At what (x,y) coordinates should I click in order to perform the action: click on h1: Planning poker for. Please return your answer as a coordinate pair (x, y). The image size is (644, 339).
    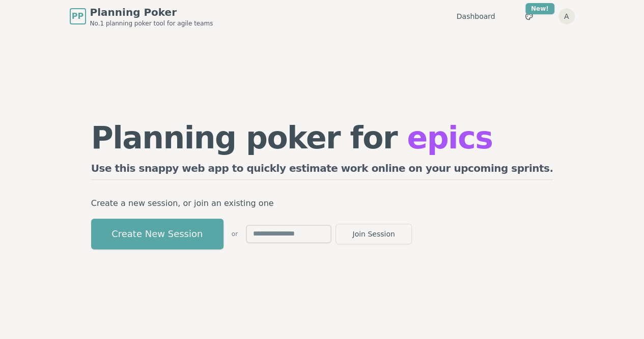
    Looking at the image, I should click on (323, 138).